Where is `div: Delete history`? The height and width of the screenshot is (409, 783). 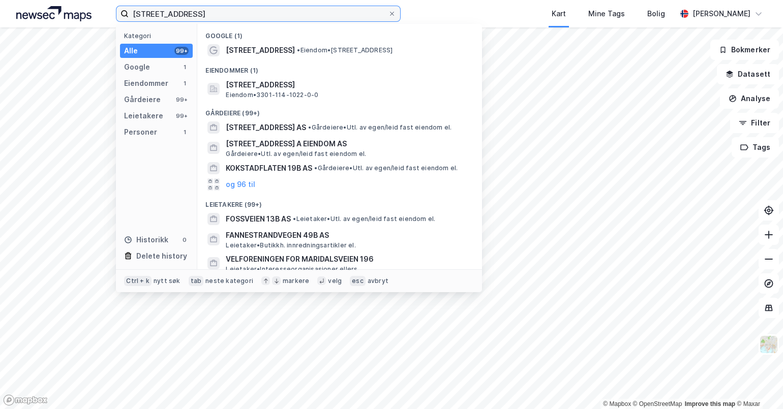 div: Delete history is located at coordinates (162, 256).